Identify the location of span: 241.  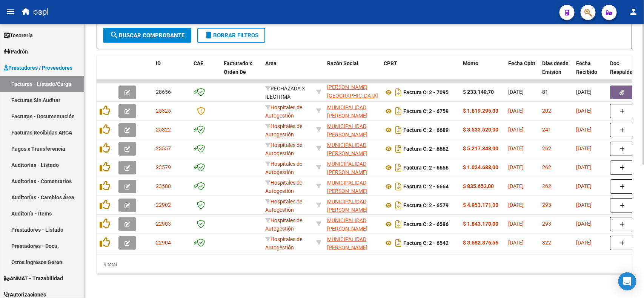
(546, 130).